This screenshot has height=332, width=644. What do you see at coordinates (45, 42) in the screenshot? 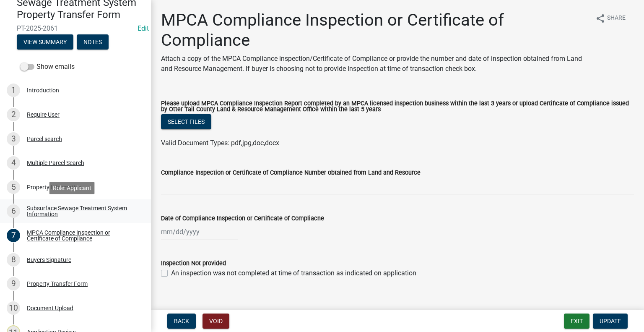
I see `wm-modal-confirm: Summary` at bounding box center [45, 42].